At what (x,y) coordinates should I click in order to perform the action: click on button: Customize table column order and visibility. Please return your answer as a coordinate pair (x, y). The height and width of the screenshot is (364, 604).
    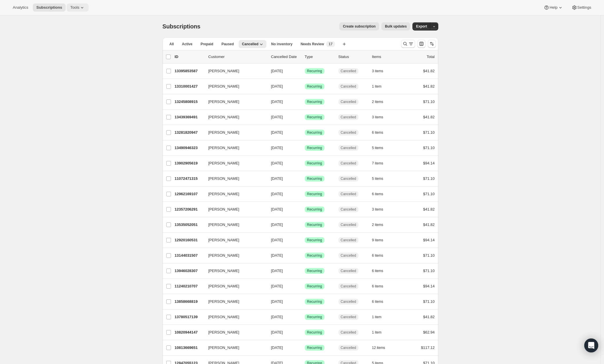
    Looking at the image, I should click on (421, 44).